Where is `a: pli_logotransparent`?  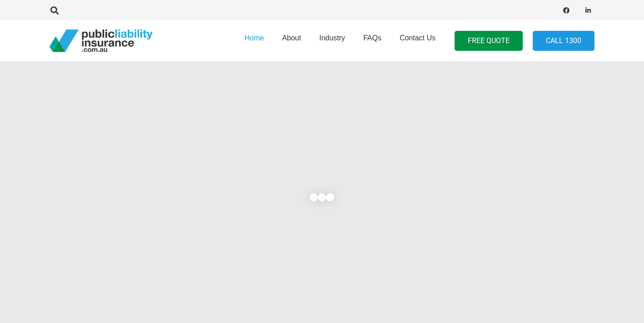 a: pli_logotransparent is located at coordinates (100, 41).